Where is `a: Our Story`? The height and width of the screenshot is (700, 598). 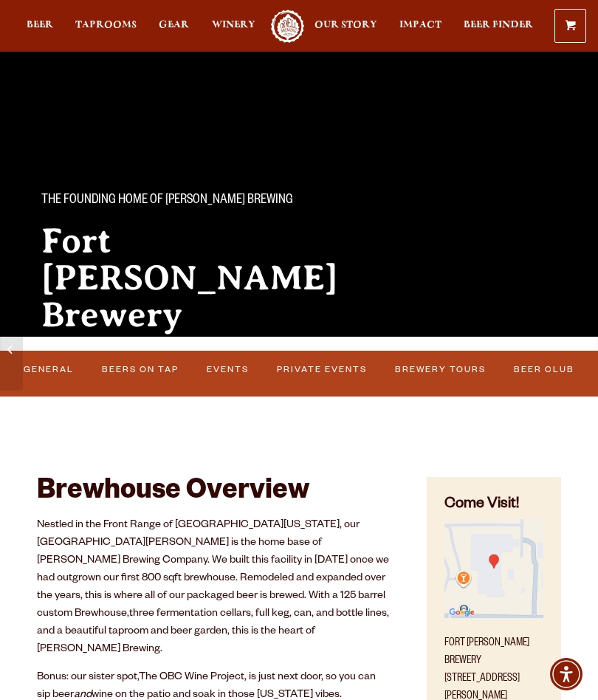
a: Our Story is located at coordinates (346, 26).